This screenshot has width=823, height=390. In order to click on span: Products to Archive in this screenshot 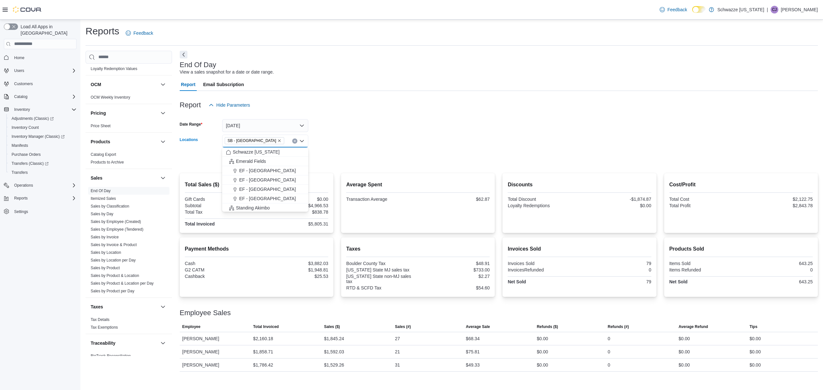, I will do `click(107, 162)`.